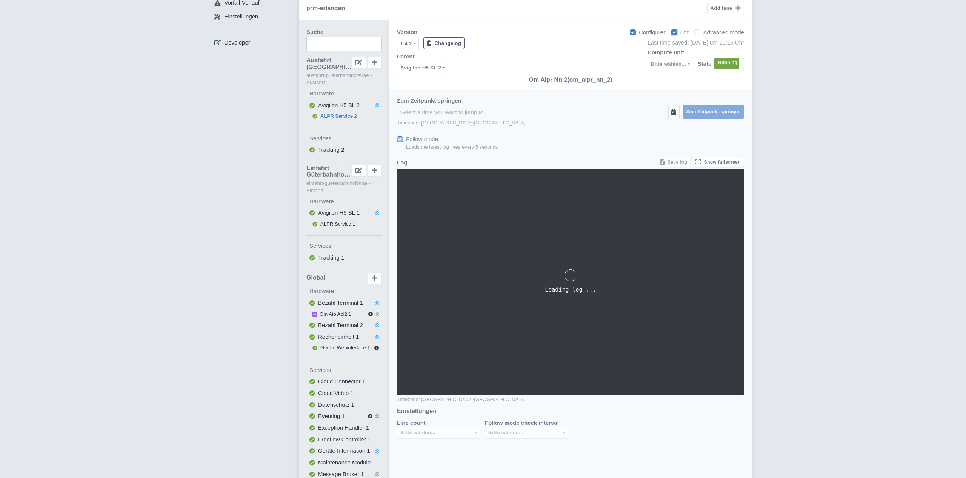  I want to click on span: Changelog, so click(448, 43).